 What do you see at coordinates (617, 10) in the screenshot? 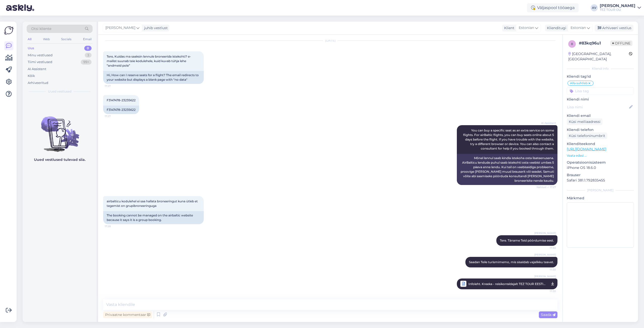
I see `div: TEZ TOUR OÜ` at bounding box center [617, 10].